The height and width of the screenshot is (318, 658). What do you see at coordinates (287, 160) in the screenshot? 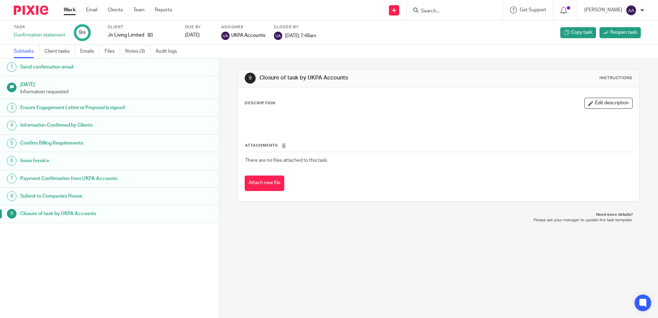
I see `span: There are no files attached to this task.` at bounding box center [287, 160].